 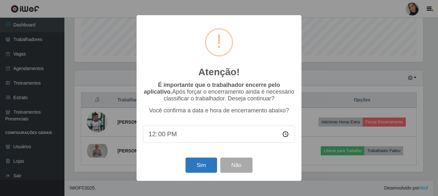 What do you see at coordinates (219, 110) in the screenshot?
I see `p: Você confirma a data e hora de encerramento abaixo?` at bounding box center [219, 110].